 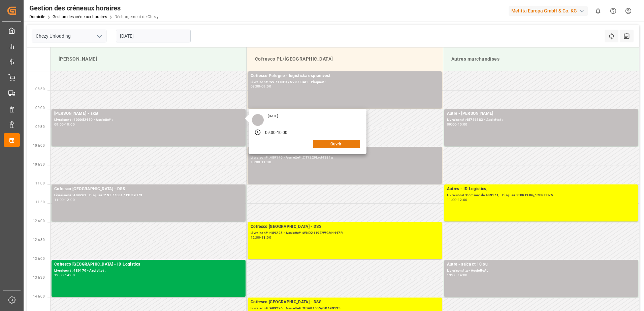 What do you see at coordinates (99, 36) in the screenshot?
I see `button: Ouvrir le menu` at bounding box center [99, 36].